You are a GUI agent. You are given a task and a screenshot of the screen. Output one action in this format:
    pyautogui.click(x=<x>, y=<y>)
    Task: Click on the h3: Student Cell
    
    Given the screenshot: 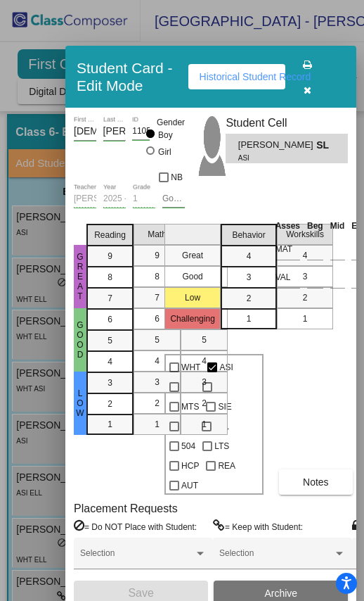 What is the action you would take?
    pyautogui.click(x=287, y=123)
    